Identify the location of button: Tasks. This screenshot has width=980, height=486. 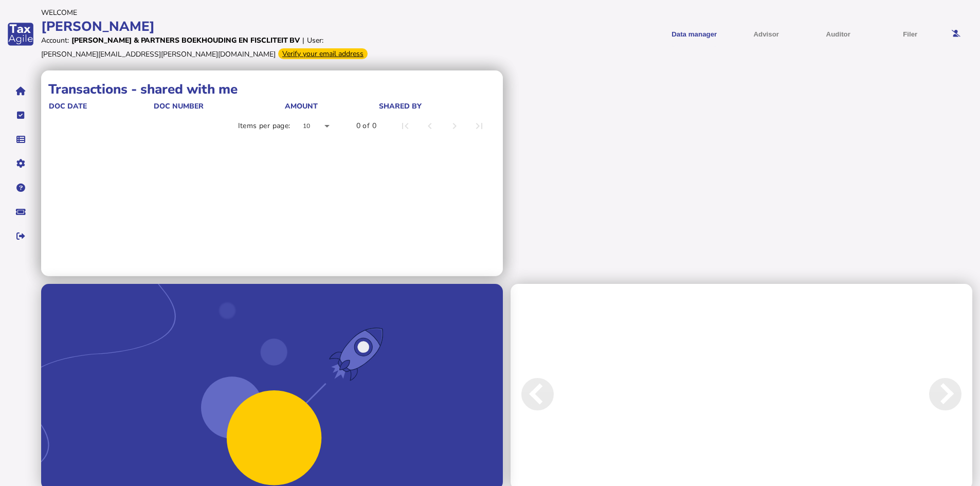
(21, 115).